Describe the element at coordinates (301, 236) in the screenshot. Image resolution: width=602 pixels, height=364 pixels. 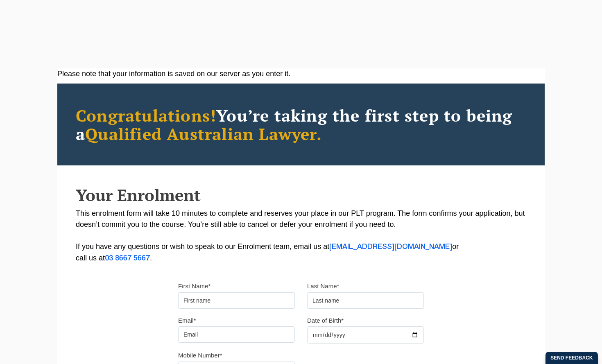
I see `p: This enrolment form will take 10 minutes to complete and reserves your place in our PLT program. ...` at that location.